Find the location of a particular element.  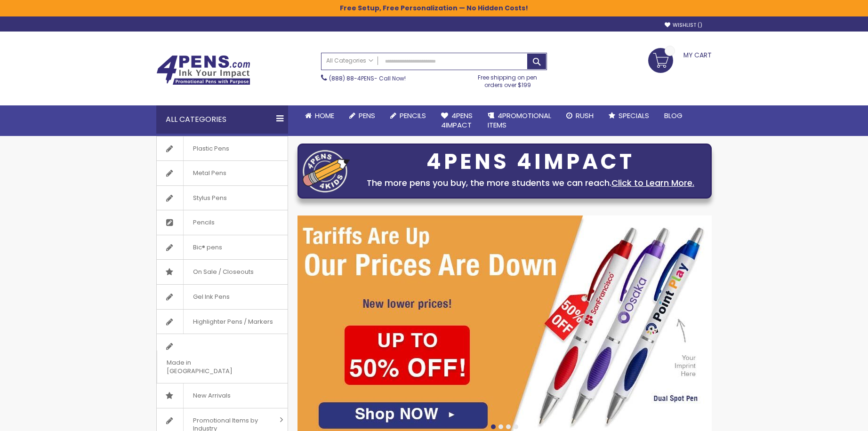

a: Rush is located at coordinates (580, 115).